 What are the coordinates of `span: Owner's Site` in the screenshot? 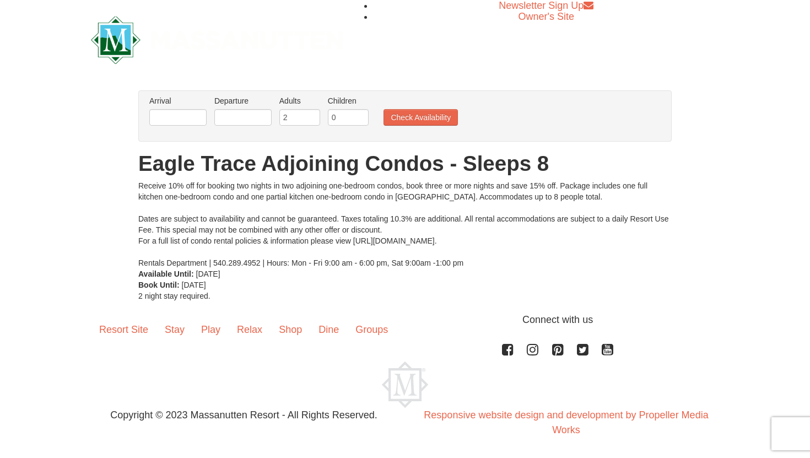 It's located at (546, 17).